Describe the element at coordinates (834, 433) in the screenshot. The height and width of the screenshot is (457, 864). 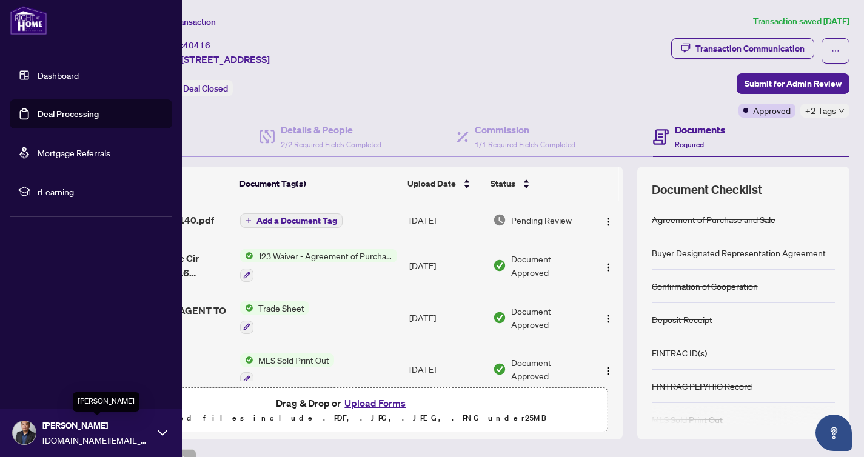
I see `button: Open asap` at that location.